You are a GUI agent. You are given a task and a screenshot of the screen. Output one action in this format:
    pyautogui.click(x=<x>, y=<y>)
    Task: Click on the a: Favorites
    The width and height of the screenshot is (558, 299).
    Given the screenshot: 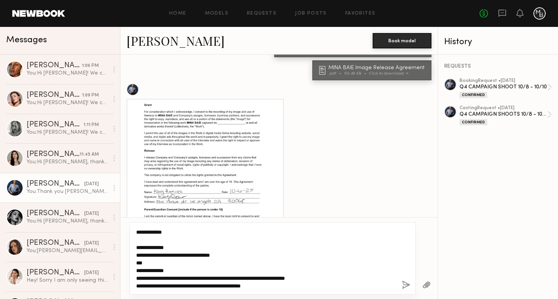 What is the action you would take?
    pyautogui.click(x=360, y=13)
    